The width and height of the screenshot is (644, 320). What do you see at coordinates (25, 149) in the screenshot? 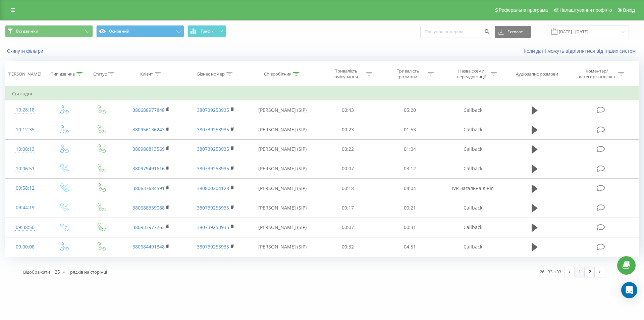
I see `div: 10:08:13` at bounding box center [25, 149].